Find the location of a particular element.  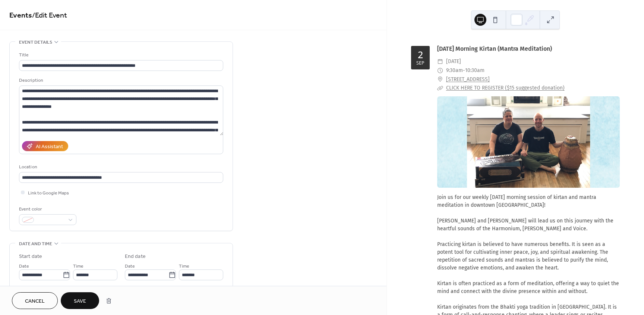

span: 9:30am is located at coordinates (454, 71).